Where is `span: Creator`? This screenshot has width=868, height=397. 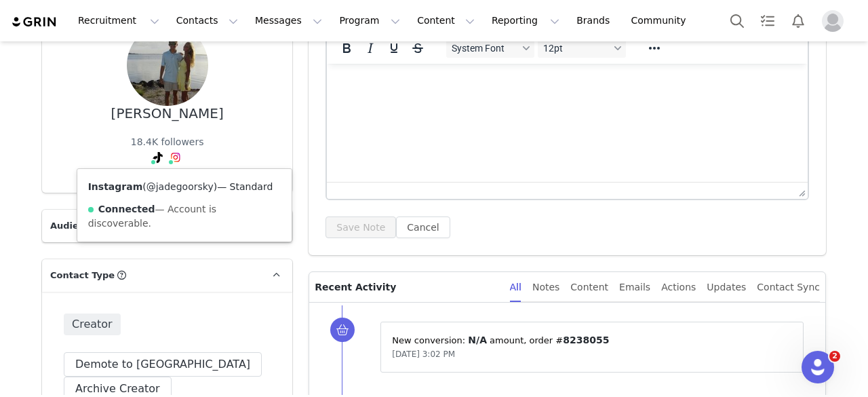
span: Creator is located at coordinates (92, 324).